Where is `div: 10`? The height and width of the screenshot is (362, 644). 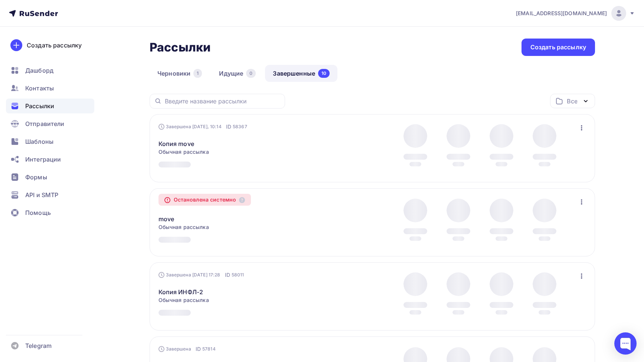
div: 10 is located at coordinates (324, 73).